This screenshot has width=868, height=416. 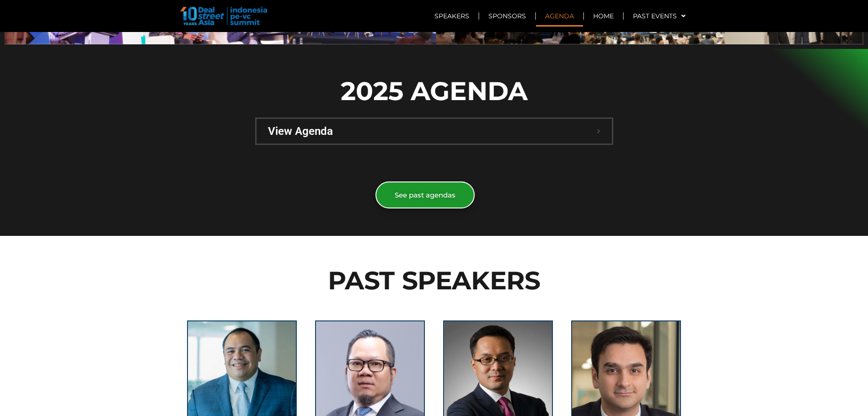 I want to click on h2: PAST SPEAKERS, so click(x=434, y=281).